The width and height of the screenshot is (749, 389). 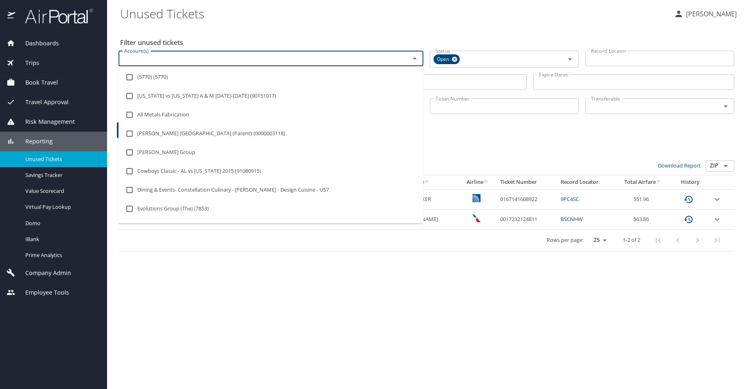 What do you see at coordinates (527, 199) in the screenshot?
I see `td: 0167141608922` at bounding box center [527, 199].